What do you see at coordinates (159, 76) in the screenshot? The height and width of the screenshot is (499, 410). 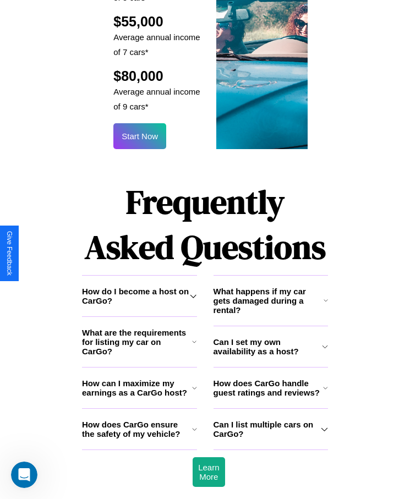 I see `h2: $80,000` at bounding box center [159, 76].